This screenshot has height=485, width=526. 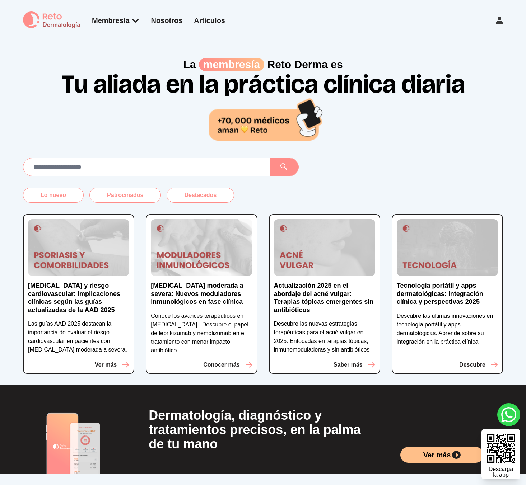 What do you see at coordinates (447, 294) in the screenshot?
I see `p: Tecnología portátil y apps dermatológicas: integración clínica y perspectivas 2025` at bounding box center [447, 294].